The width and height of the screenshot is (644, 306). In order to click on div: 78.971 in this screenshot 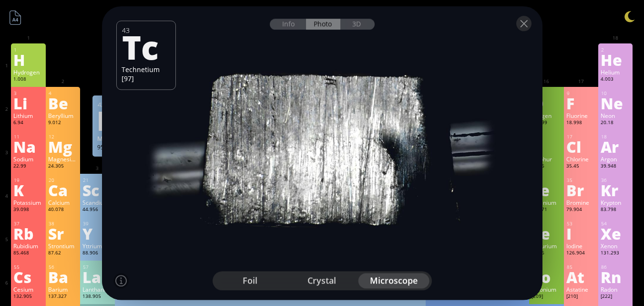, I will do `click(546, 210)`.